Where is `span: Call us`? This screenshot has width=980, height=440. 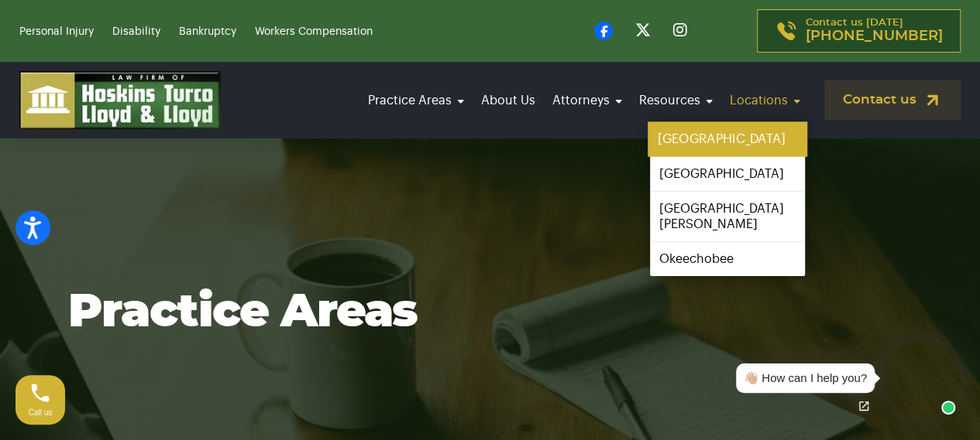 span: Call us is located at coordinates (41, 413).